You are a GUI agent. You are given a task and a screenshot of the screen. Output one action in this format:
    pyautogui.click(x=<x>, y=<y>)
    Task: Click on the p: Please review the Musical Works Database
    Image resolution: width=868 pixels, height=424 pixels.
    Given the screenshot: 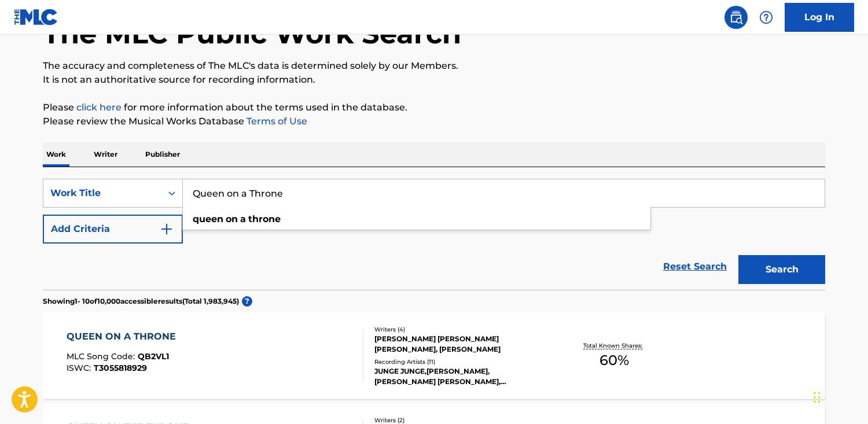 What is the action you would take?
    pyautogui.click(x=434, y=121)
    